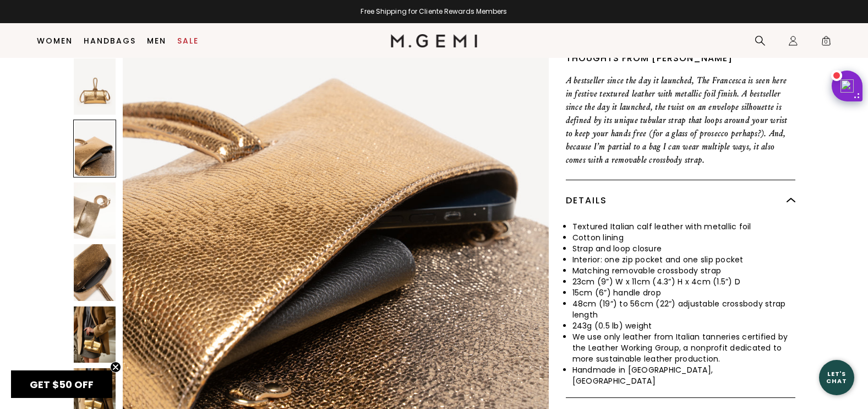 The height and width of the screenshot is (409, 868). I want to click on li: 243g (0.5 lb) weight, so click(684, 326).